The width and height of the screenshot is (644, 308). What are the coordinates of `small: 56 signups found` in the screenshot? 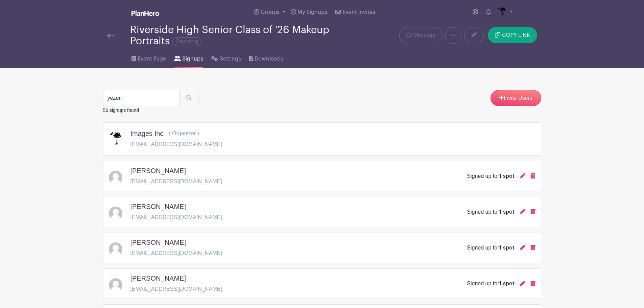 It's located at (121, 110).